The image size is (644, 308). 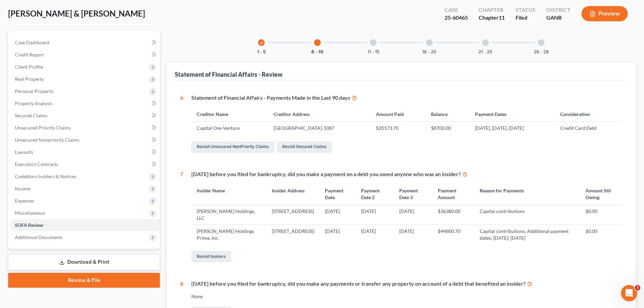 I want to click on span: Miscellaneous, so click(x=30, y=212).